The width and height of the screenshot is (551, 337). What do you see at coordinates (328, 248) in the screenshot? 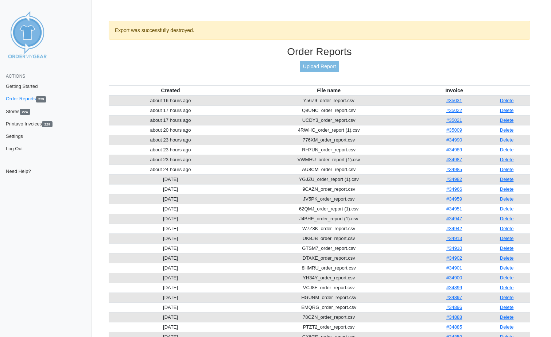
I see `td: GTSM7_order_report.csv` at bounding box center [328, 248].